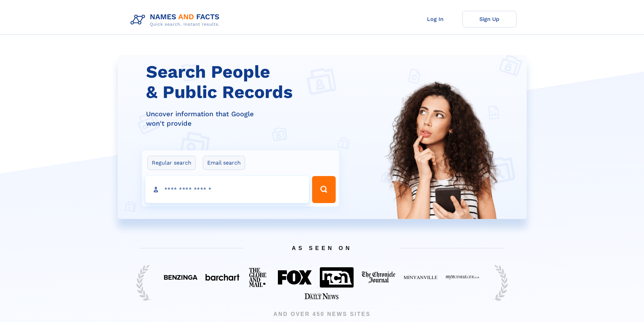 The height and width of the screenshot is (322, 644). What do you see at coordinates (490, 19) in the screenshot?
I see `a: Sign Up` at bounding box center [490, 19].